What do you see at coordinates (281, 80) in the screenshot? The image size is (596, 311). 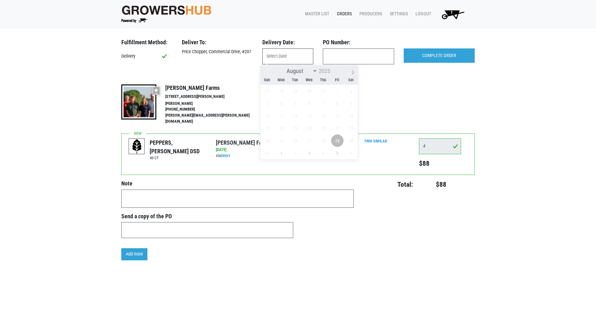 I see `span: Mon` at bounding box center [281, 80].